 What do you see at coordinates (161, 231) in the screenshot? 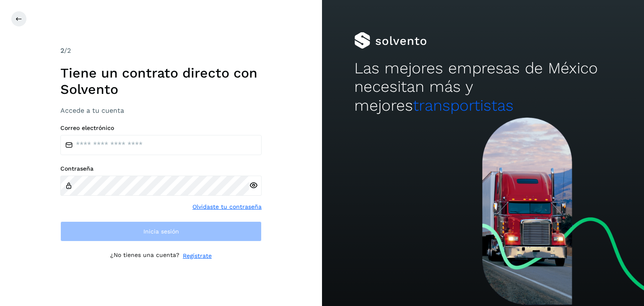
I see `span: Inicia sesión` at bounding box center [161, 231].